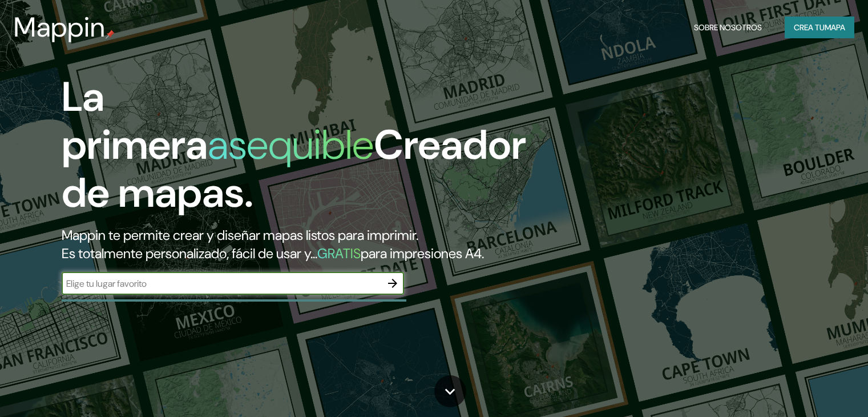 The height and width of the screenshot is (417, 868). I want to click on button: Sobre nosotros, so click(728, 27).